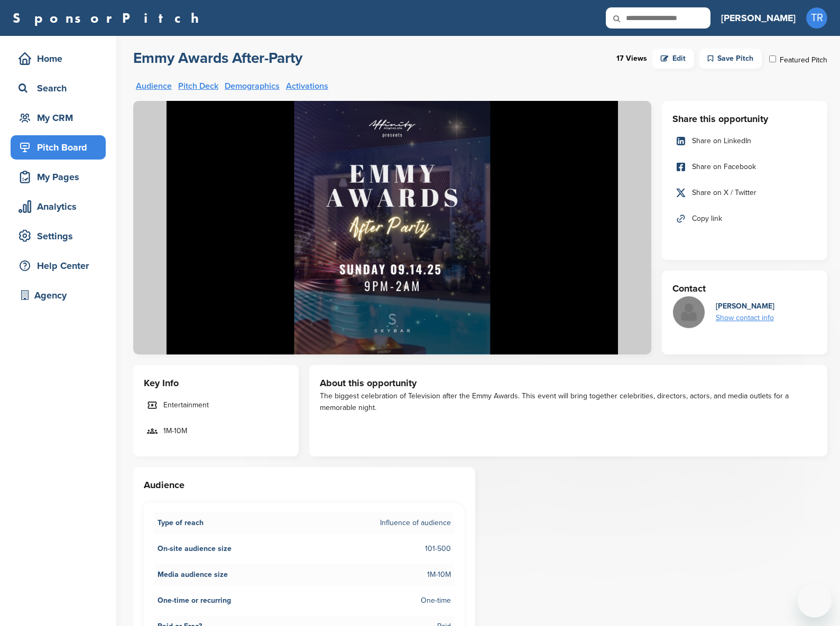 The width and height of the screenshot is (840, 626). What do you see at coordinates (745, 288) in the screenshot?
I see `h3: Contact` at bounding box center [745, 288].